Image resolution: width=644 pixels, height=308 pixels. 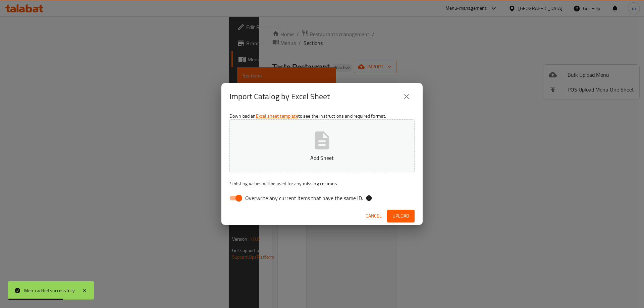 What do you see at coordinates (50, 290) in the screenshot?
I see `div: Menu added successfully` at bounding box center [50, 290].